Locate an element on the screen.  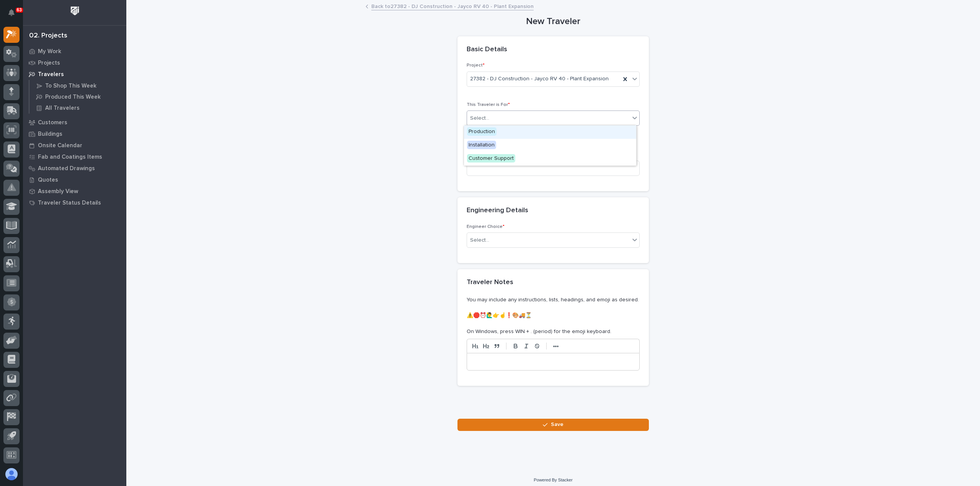
a: My Work is located at coordinates (74, 51).